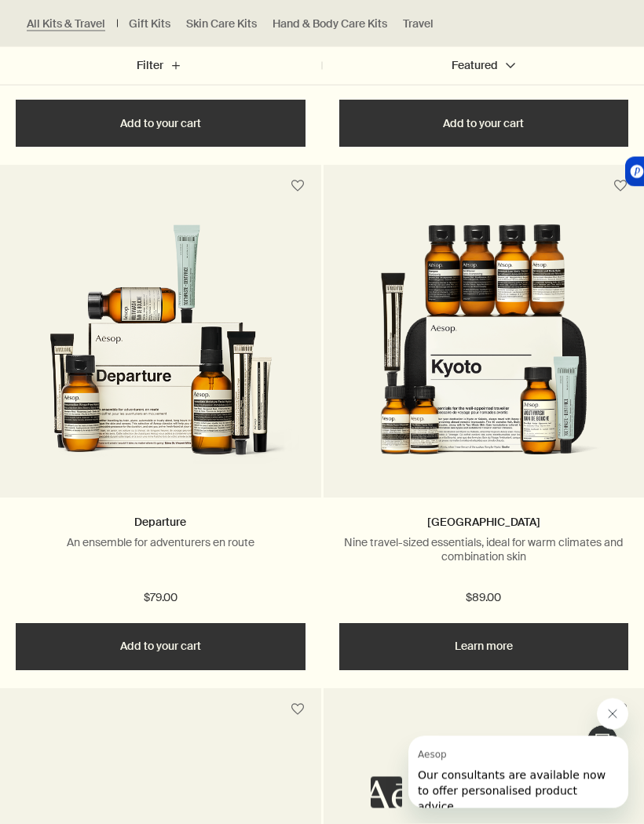  What do you see at coordinates (161, 599) in the screenshot?
I see `span: $79.00` at bounding box center [161, 599].